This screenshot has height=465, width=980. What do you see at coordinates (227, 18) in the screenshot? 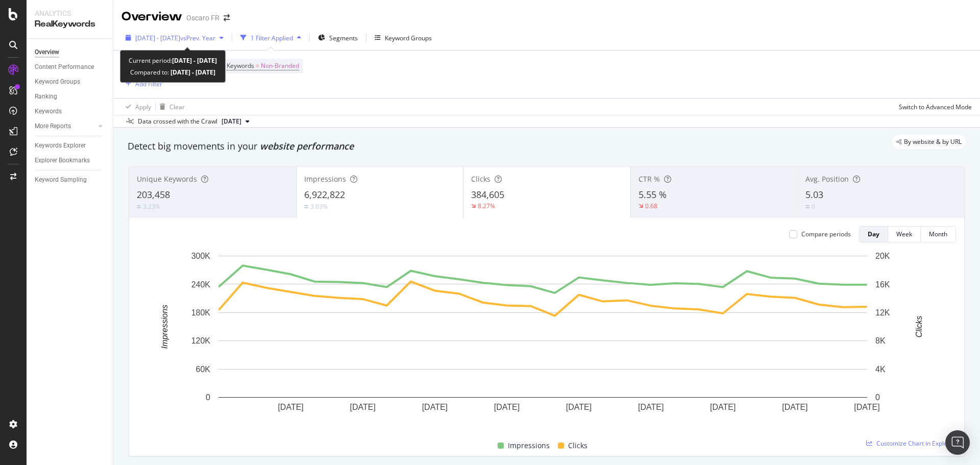
I see `div: arrow-right-arrow-left` at bounding box center [227, 18].